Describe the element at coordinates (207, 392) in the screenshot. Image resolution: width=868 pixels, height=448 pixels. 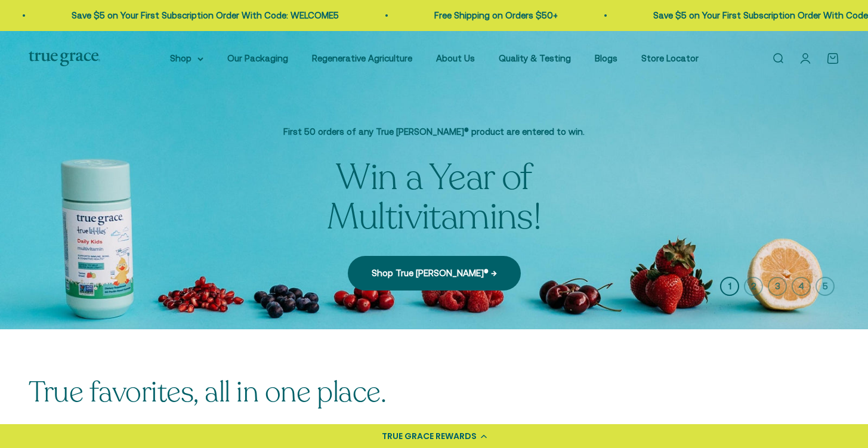
I see `split-lines: True favorites, all in one place.` at that location.